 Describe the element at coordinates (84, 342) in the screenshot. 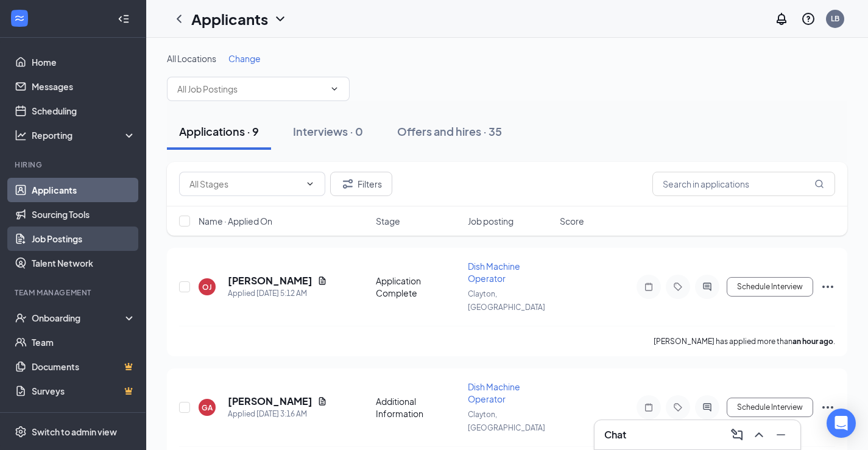

I see `a: Team` at that location.